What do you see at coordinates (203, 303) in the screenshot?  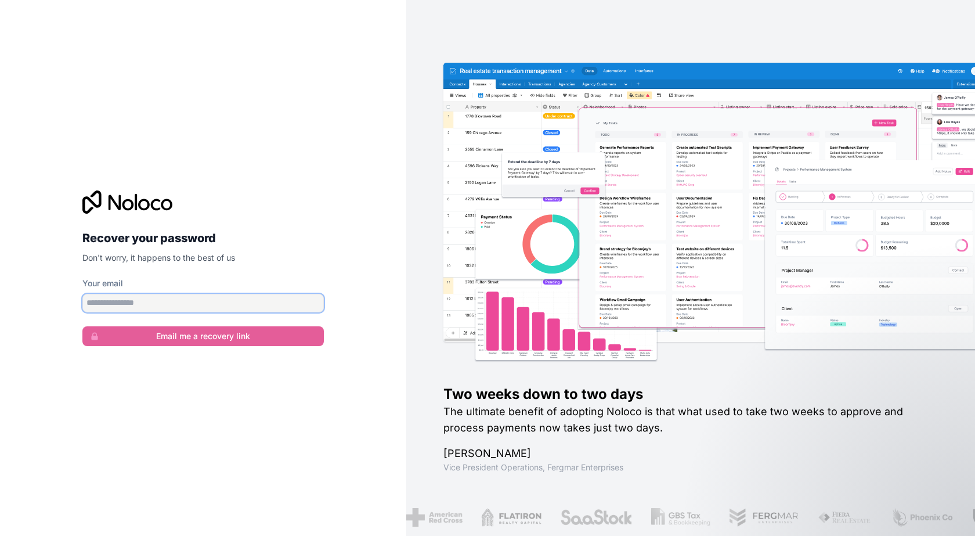 I see `input: email` at bounding box center [203, 303].